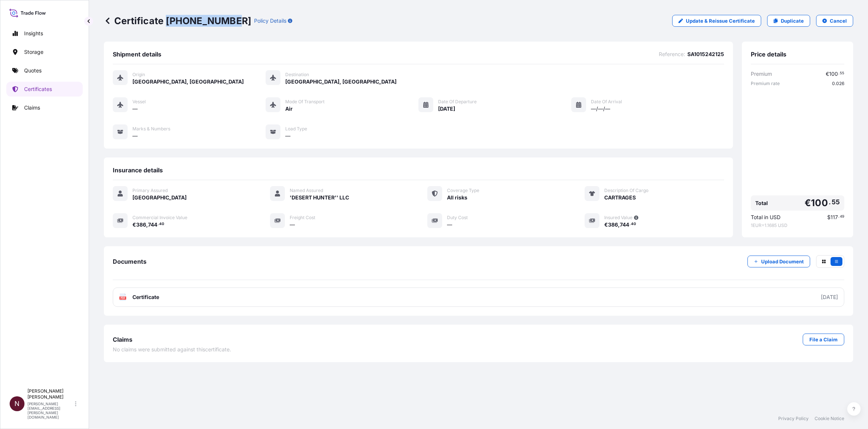 Image resolution: width=868 pixels, height=429 pixels. I want to click on span: Duty Cost, so click(457, 217).